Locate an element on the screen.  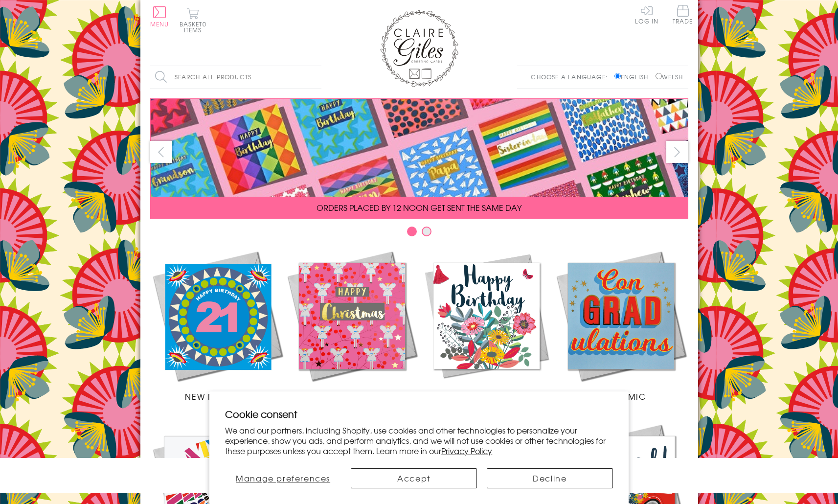
a: Log In is located at coordinates (647, 14).